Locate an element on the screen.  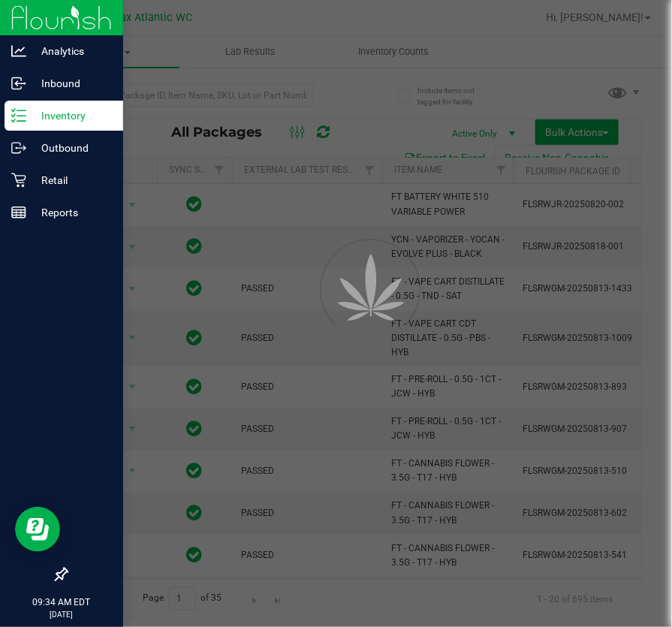
p: Analytics is located at coordinates (71, 51).